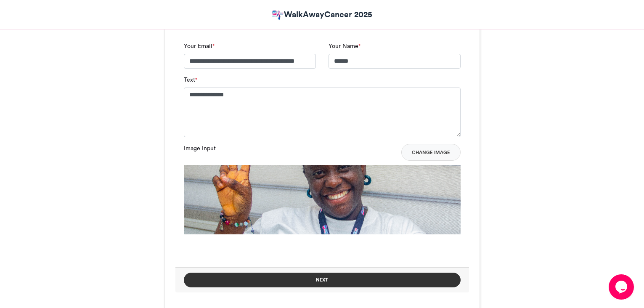 The image size is (644, 308). I want to click on label: Text, so click(191, 80).